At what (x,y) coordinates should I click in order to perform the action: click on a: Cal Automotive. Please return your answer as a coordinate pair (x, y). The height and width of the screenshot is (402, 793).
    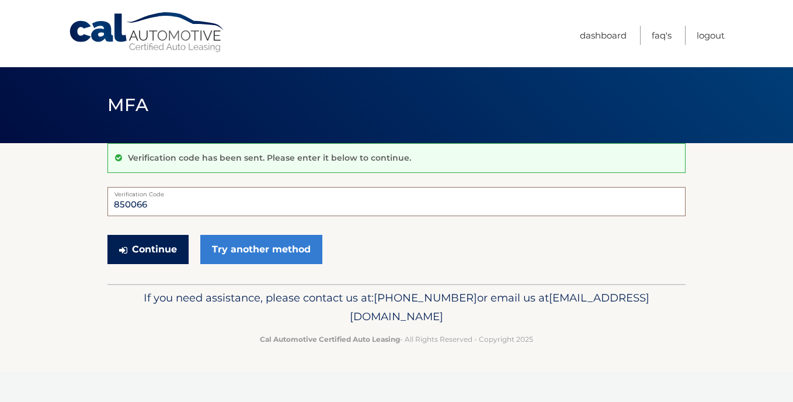
    Looking at the image, I should click on (147, 32).